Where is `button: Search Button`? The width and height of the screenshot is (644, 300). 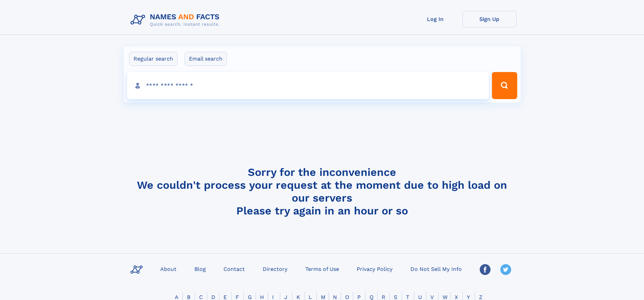
button: Search Button is located at coordinates (504, 86).